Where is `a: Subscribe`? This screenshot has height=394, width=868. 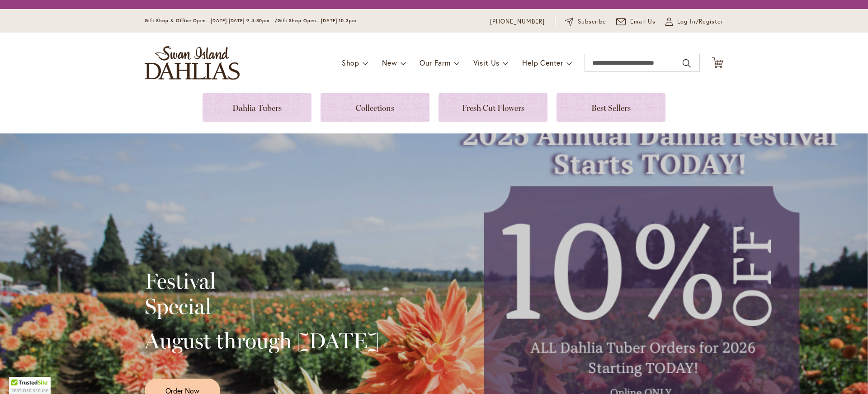 a: Subscribe is located at coordinates (585, 22).